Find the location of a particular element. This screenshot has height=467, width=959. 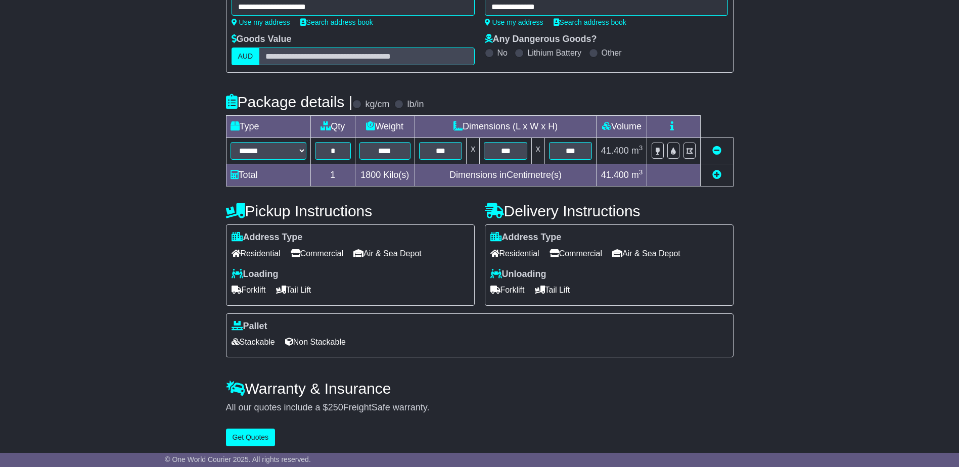

a: Add new item is located at coordinates (717, 175).